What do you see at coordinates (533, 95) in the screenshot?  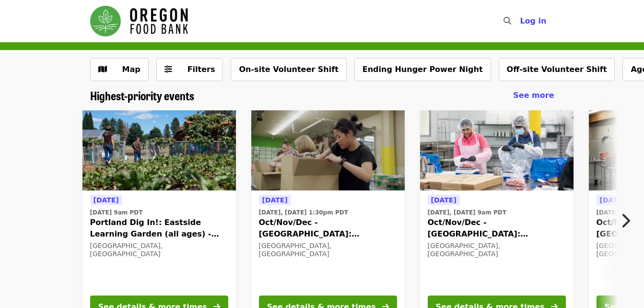 I see `span: See more` at bounding box center [533, 95].